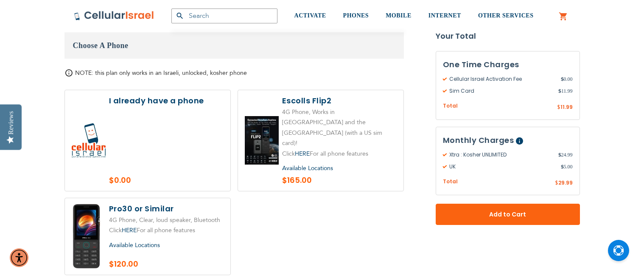 The width and height of the screenshot is (644, 276). What do you see at coordinates (508, 214) in the screenshot?
I see `button: Add to Cart` at bounding box center [508, 214].